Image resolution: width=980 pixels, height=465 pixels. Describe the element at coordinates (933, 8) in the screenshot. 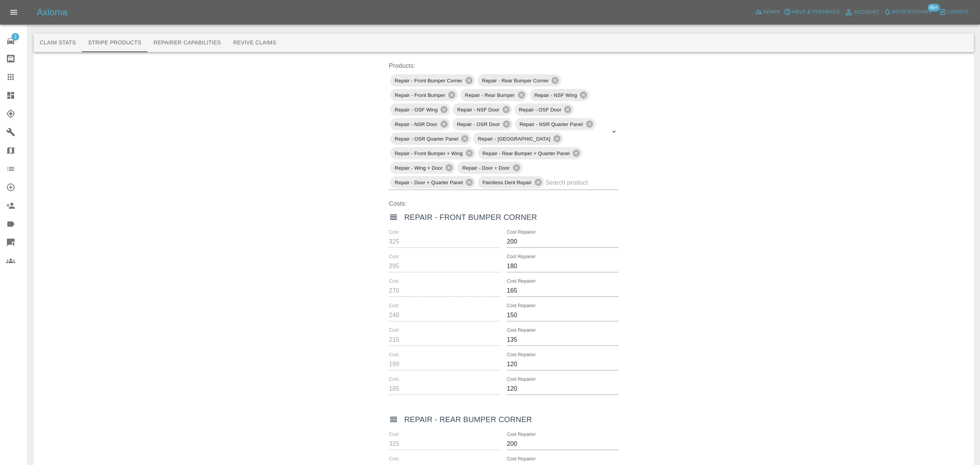

I see `span: 99+` at that location.